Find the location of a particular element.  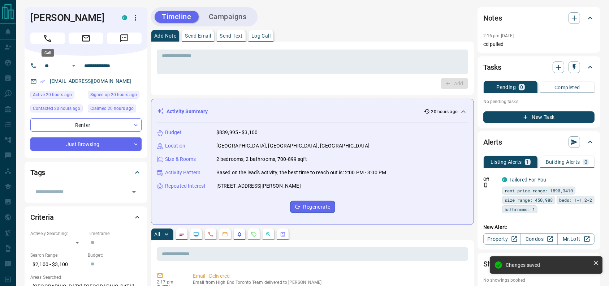

svg: Calls is located at coordinates (210, 234).